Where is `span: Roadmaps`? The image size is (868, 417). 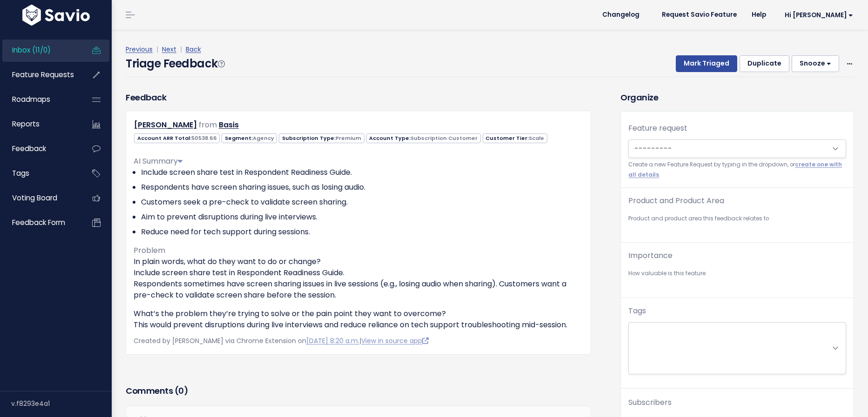 span: Roadmaps is located at coordinates (31, 99).